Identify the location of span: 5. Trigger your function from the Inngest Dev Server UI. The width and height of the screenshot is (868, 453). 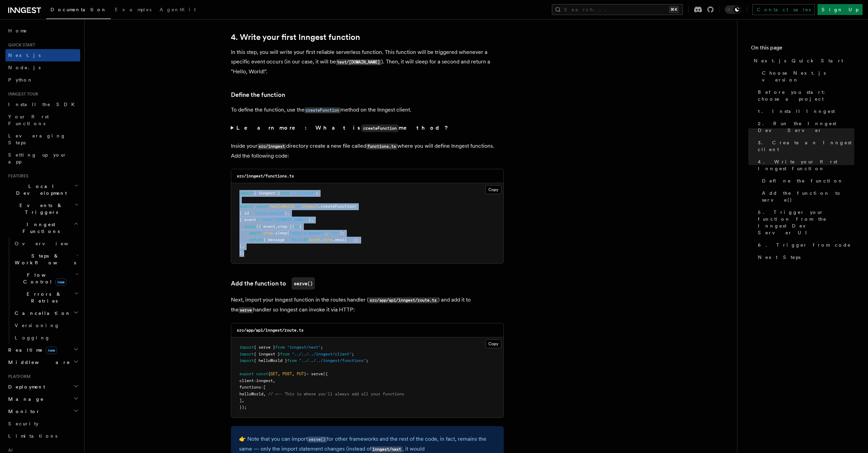
(806, 223).